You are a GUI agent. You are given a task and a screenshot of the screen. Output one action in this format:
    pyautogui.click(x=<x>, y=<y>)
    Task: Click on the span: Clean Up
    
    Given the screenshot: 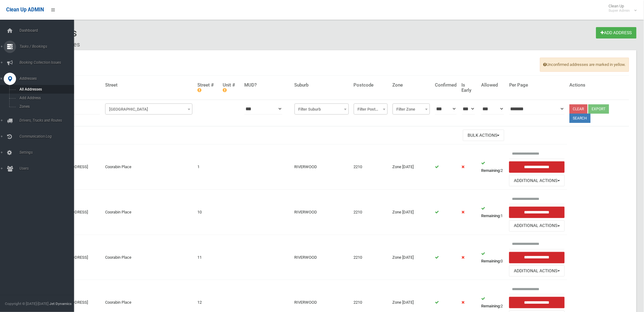 What is the action you would take?
    pyautogui.click(x=621, y=8)
    